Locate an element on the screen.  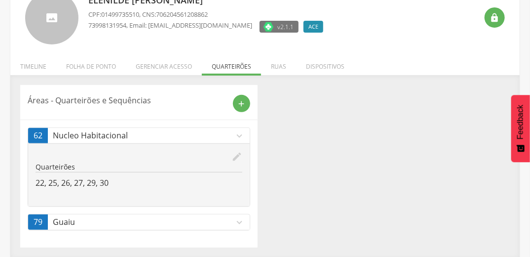
p: 22, 25, 26, 27, 29, 30 is located at coordinates (139, 183).